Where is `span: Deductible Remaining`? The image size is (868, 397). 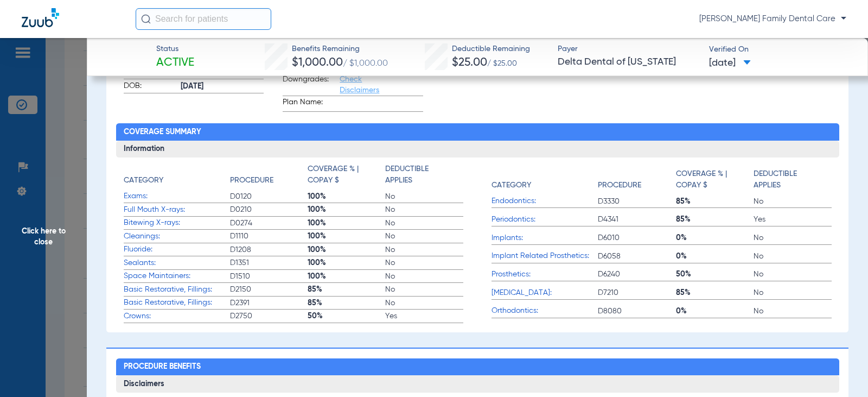 span: Deductible Remaining is located at coordinates (491, 49).